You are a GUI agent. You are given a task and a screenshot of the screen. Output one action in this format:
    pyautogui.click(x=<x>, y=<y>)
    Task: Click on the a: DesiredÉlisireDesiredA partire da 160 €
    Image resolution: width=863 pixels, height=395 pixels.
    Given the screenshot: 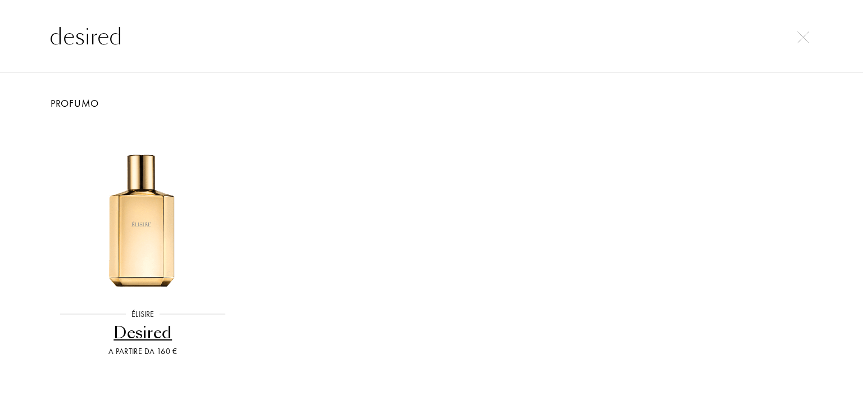 What is the action you would take?
    pyautogui.click(x=143, y=241)
    